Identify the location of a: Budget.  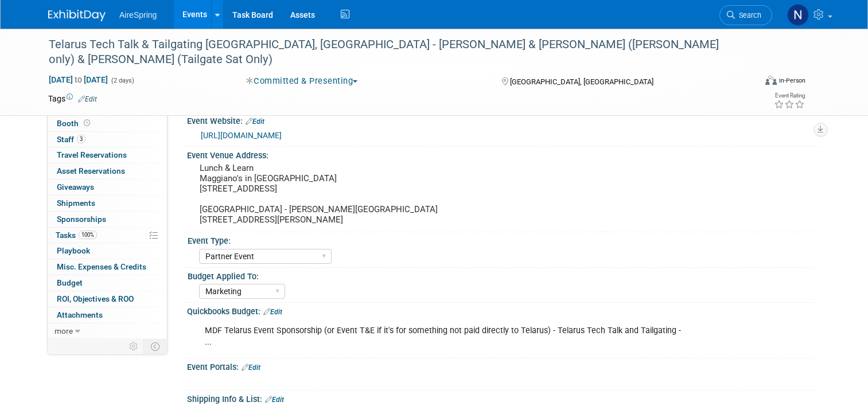
(107, 283).